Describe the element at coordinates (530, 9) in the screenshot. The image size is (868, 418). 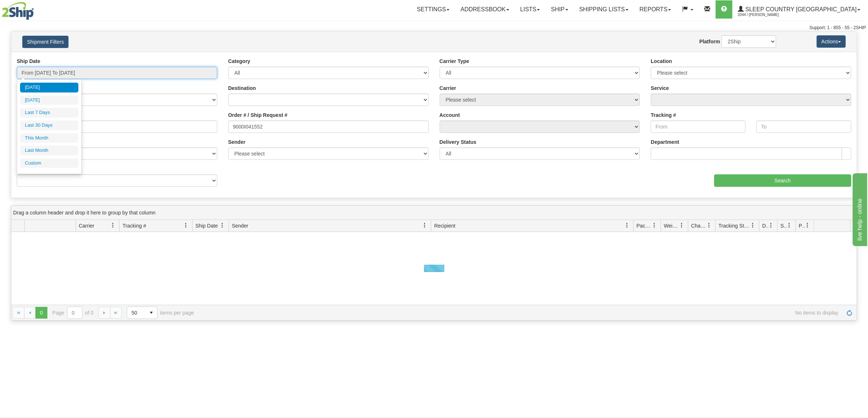
I see `a: Lists` at that location.